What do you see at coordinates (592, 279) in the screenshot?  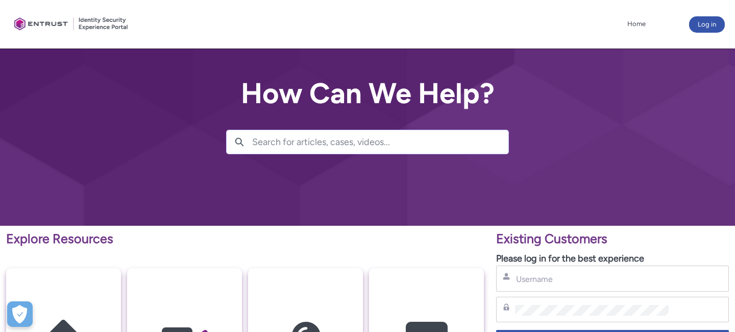 I see `input: Username` at bounding box center [592, 279].